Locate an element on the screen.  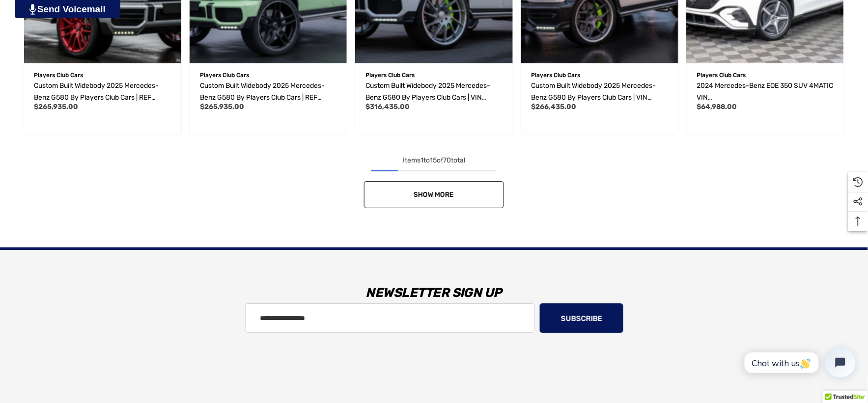
span: 15 is located at coordinates (433, 160).